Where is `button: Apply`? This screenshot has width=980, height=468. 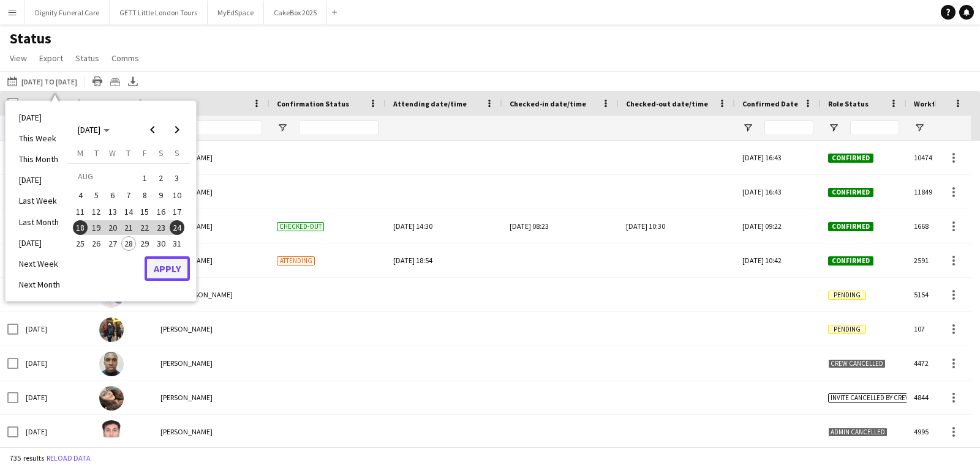
button: Apply is located at coordinates (167, 269).